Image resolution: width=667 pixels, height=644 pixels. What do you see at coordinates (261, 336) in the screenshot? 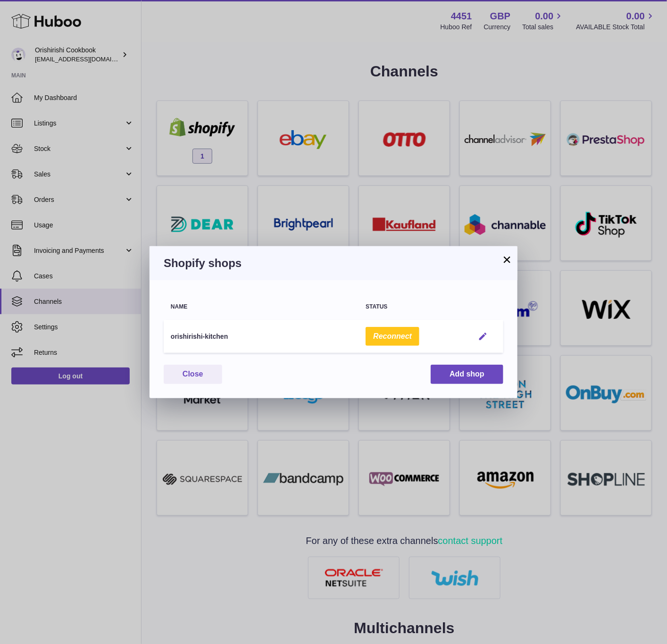
I see `td: orishirishi-kitchen` at bounding box center [261, 336].